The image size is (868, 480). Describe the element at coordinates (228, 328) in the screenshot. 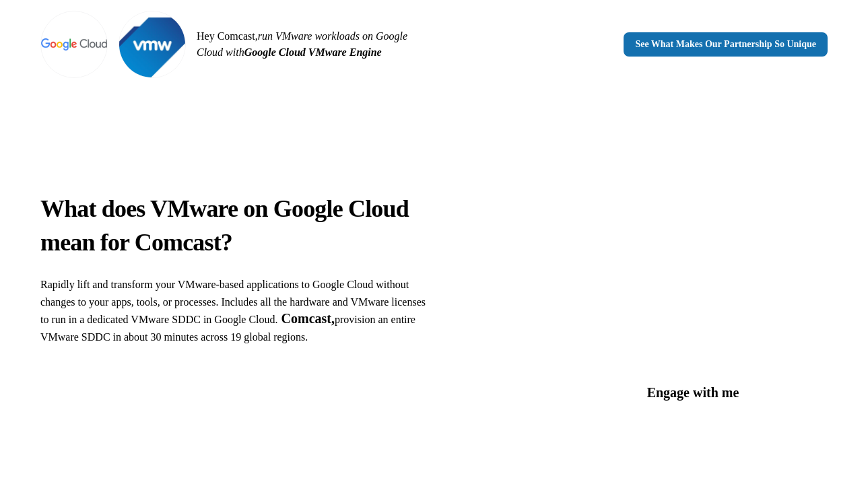

I see `span: provision an entire VMware SDDC in about 30 minutes across 19 global regions.` at that location.